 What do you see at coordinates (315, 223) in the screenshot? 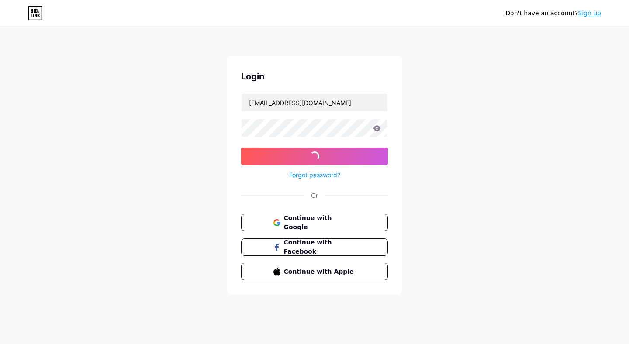
I see `button: Continue with Google` at bounding box center [315, 223].